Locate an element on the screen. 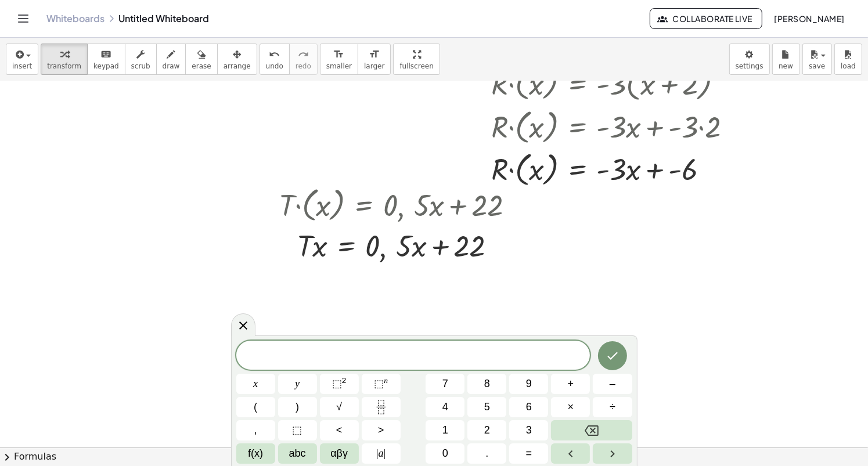  button: 2 is located at coordinates (486, 429).